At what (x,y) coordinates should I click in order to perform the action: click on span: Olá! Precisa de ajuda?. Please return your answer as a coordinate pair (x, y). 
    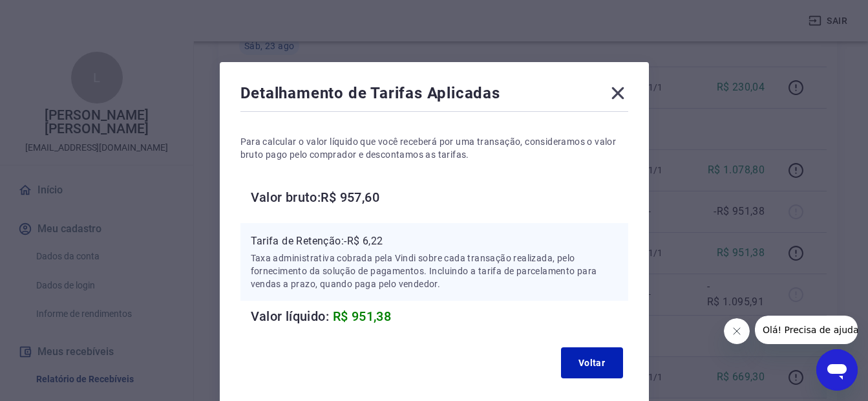
    Looking at the image, I should click on (58, 14).